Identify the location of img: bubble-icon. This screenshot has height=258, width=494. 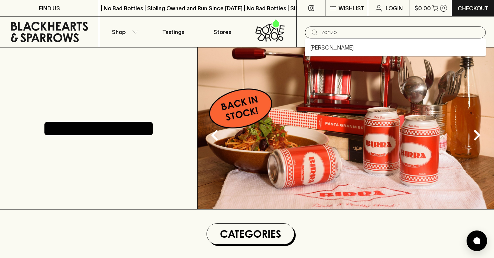
(477, 240).